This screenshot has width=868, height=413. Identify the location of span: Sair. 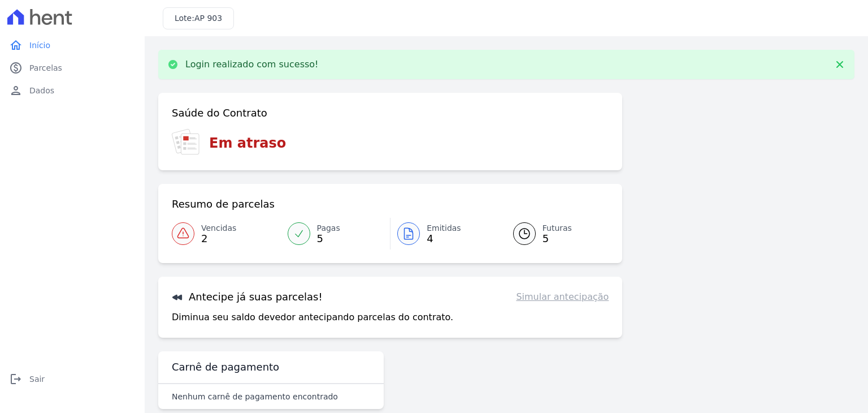
(37, 379).